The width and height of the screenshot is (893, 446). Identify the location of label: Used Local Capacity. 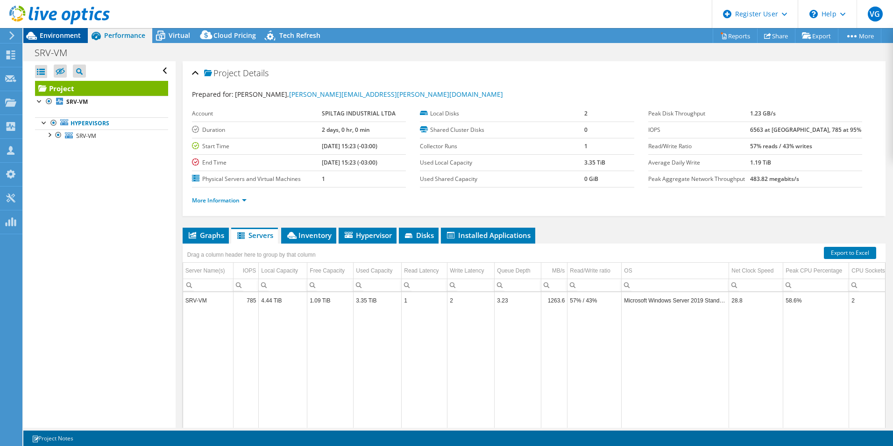
(502, 163).